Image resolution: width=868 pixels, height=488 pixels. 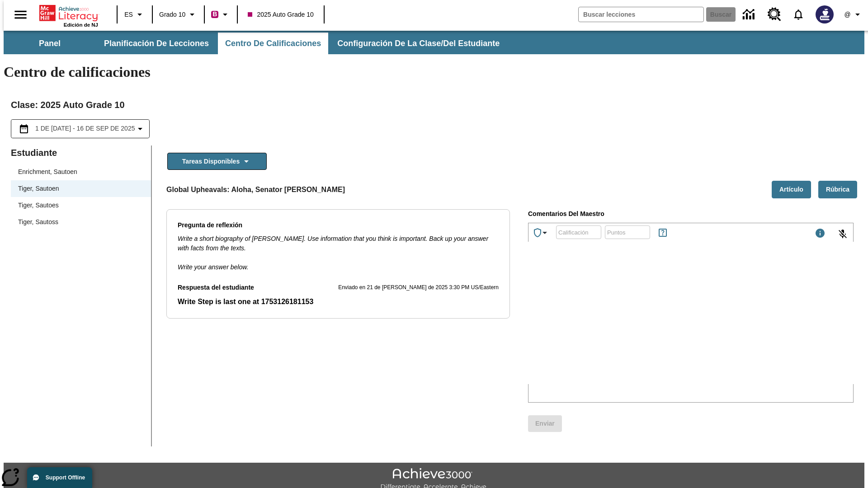 I want to click on button: Rúbrica, Se abrirá en una pestaña nueva., so click(x=838, y=189).